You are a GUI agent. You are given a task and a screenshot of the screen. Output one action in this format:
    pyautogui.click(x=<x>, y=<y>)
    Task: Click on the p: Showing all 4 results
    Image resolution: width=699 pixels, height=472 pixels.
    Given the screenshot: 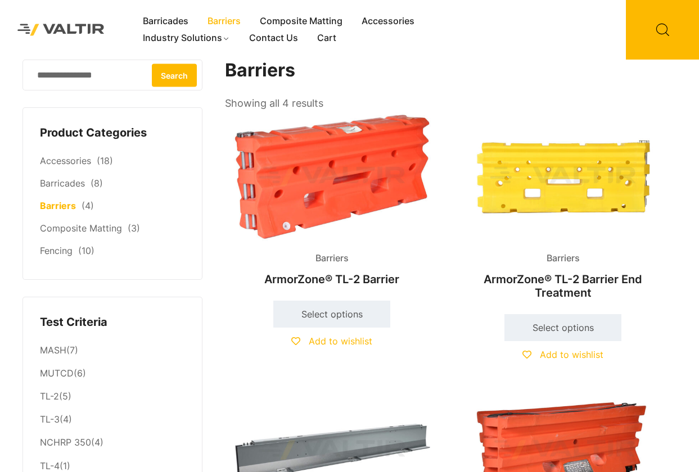 What is the action you would take?
    pyautogui.click(x=274, y=103)
    